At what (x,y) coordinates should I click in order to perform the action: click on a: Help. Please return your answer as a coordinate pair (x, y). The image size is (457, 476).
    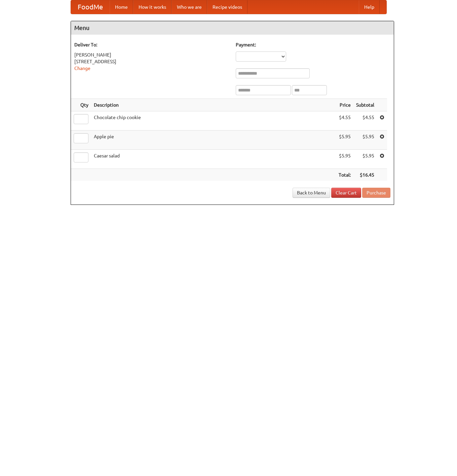
    Looking at the image, I should click on (369, 7).